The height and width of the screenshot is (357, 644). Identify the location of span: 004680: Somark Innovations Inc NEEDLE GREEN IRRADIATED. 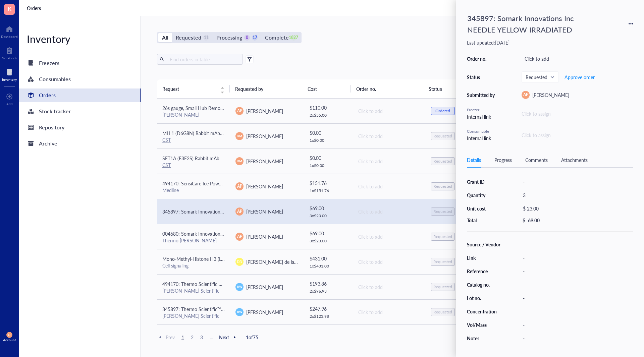
(228, 233).